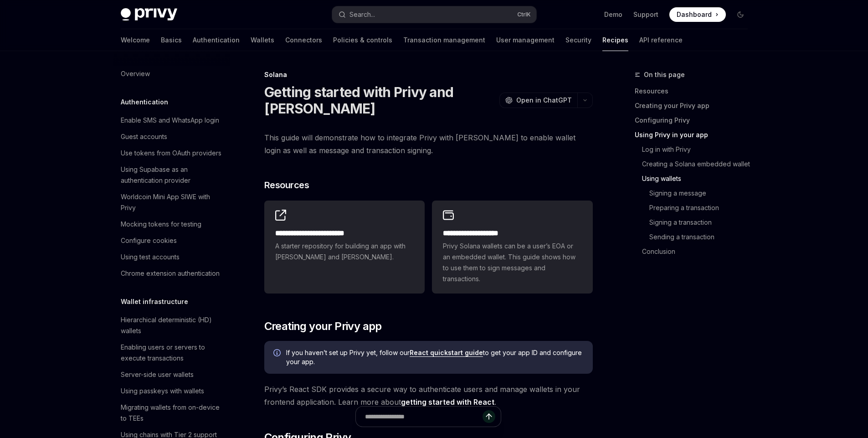 This screenshot has width=868, height=438. What do you see at coordinates (448, 402) in the screenshot?
I see `a: getting started with React` at bounding box center [448, 402].